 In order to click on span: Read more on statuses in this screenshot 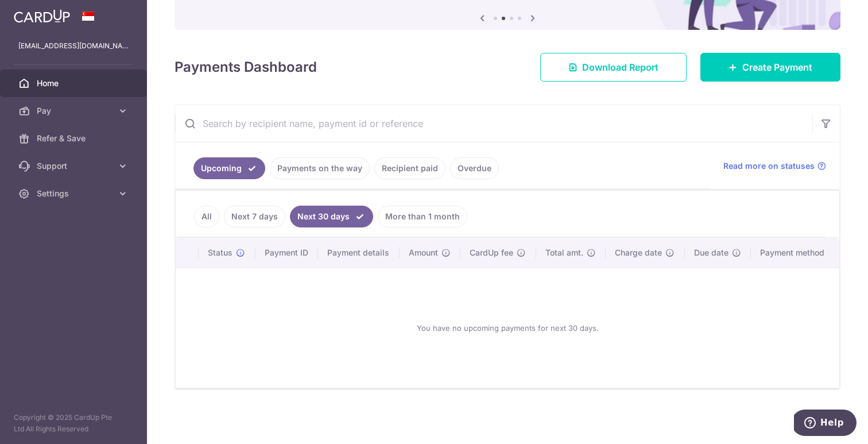, I will do `click(769, 166)`.